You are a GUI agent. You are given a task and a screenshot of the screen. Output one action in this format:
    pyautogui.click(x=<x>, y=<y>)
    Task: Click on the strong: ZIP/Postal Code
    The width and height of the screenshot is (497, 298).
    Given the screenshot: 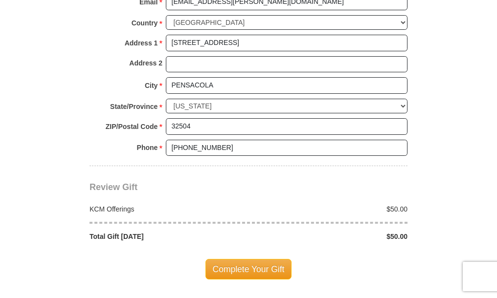 What is the action you would take?
    pyautogui.click(x=131, y=127)
    